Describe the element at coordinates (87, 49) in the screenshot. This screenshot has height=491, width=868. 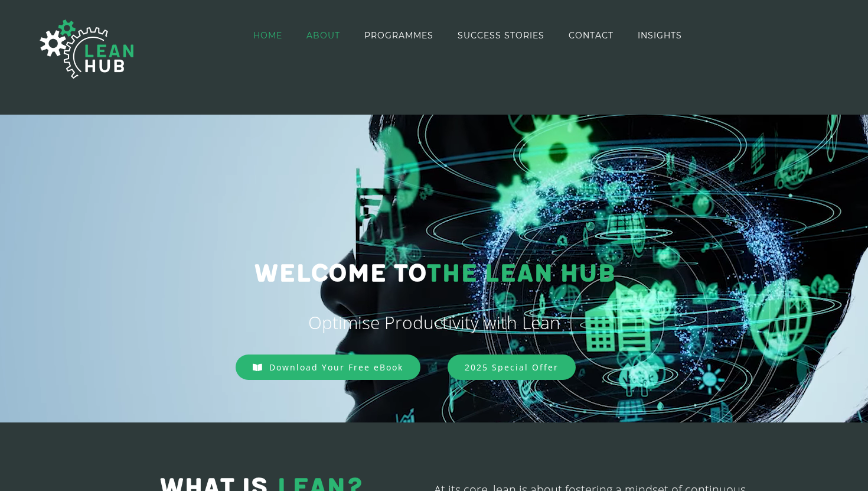
I see `img: The Lean Hub | Optimising productivity with Lean Logo` at that location.